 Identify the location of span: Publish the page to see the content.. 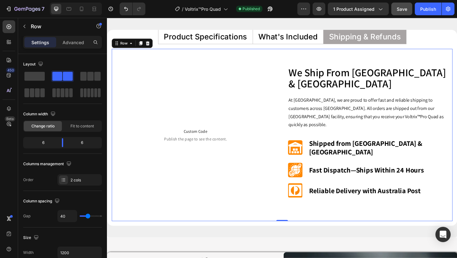
(96, 132).